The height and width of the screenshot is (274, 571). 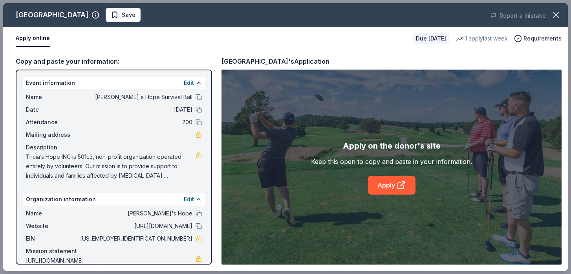 I want to click on a: Apply, so click(x=392, y=185).